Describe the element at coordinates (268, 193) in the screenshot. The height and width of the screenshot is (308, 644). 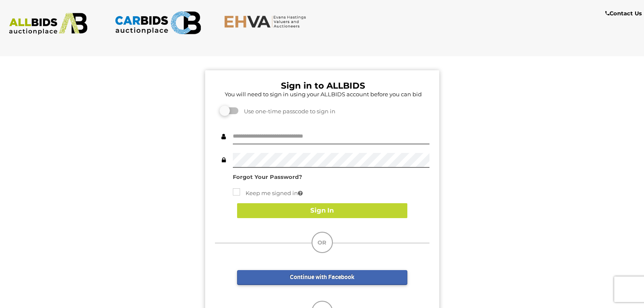
I see `label: Keep me signed in` at that location.